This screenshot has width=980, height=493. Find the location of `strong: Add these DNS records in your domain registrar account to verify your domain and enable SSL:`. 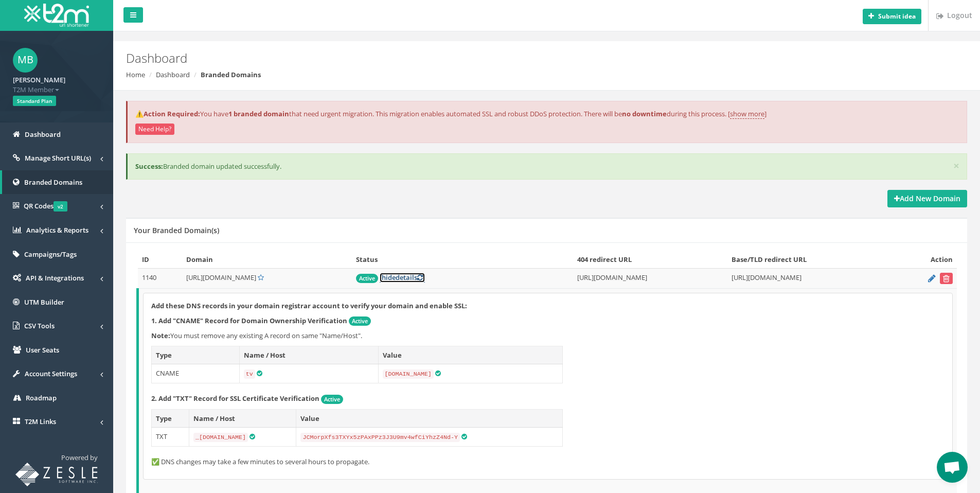

strong: Add these DNS records in your domain registrar account to verify your domain and enable SSL: is located at coordinates (309, 306).